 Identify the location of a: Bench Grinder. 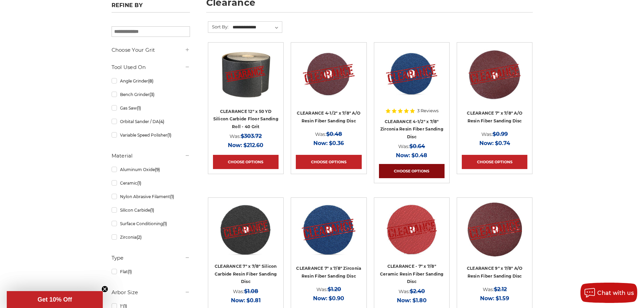
(151, 94).